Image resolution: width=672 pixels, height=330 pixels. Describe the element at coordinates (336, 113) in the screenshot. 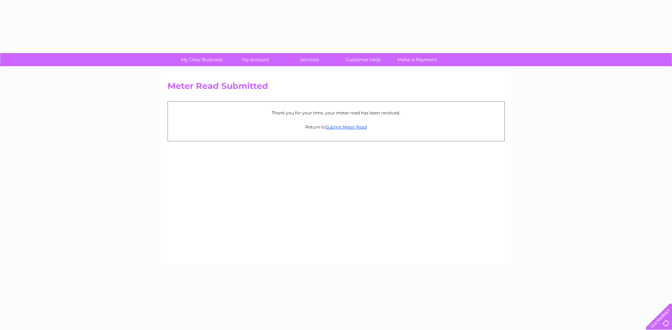

I see `p: Thank you for your time, your meter read has been received.` at that location.